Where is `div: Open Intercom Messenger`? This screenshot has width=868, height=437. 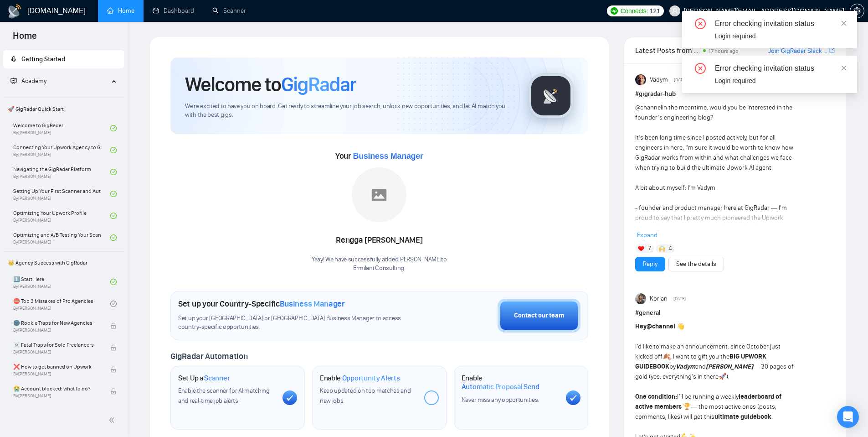
div: Open Intercom Messenger is located at coordinates (848, 417).